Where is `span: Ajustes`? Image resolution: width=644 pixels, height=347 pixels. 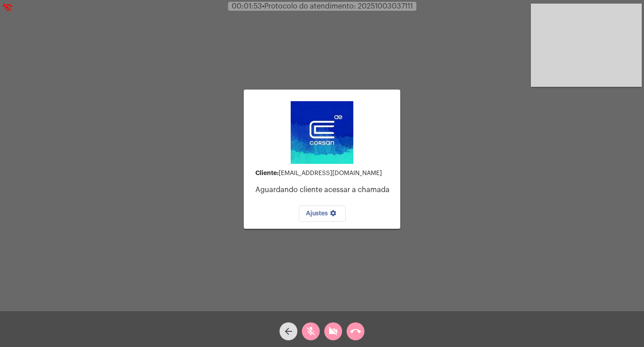 span: Ajustes is located at coordinates (322, 214).